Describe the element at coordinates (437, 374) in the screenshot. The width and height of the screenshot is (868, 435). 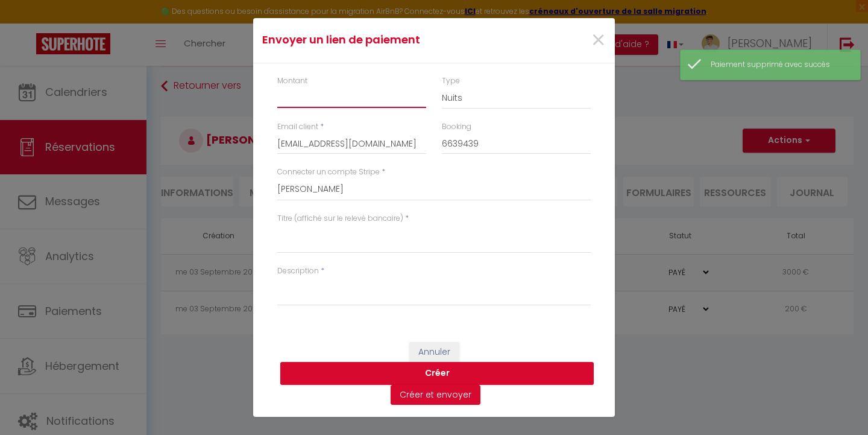
I see `button: Créer` at that location.